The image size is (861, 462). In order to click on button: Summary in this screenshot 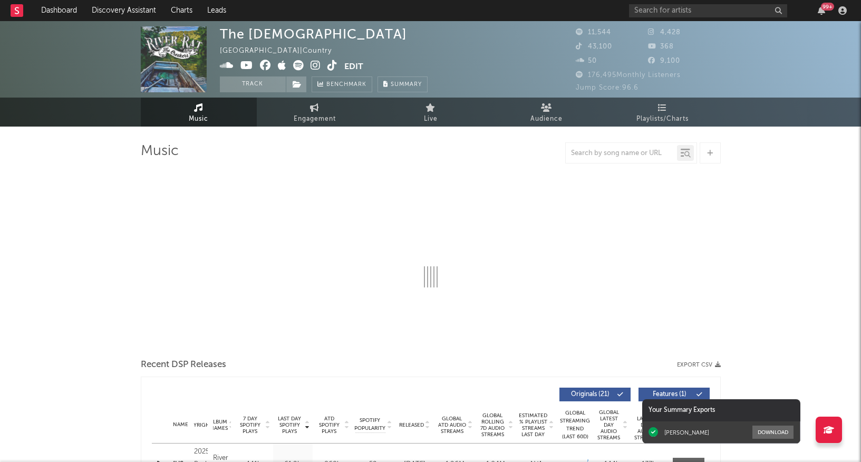, I will do `click(402, 84)`.